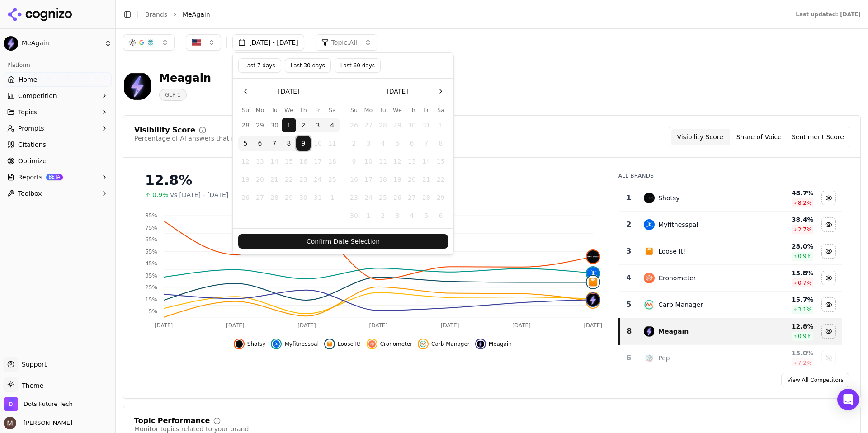 This screenshot has height=433, width=868. I want to click on img: MeAgain, so click(137, 86).